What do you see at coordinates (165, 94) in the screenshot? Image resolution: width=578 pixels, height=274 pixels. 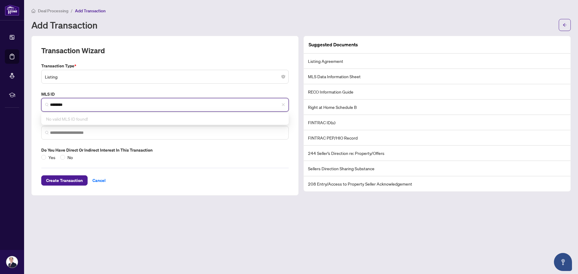 I see `label: MLS ID` at bounding box center [165, 94].